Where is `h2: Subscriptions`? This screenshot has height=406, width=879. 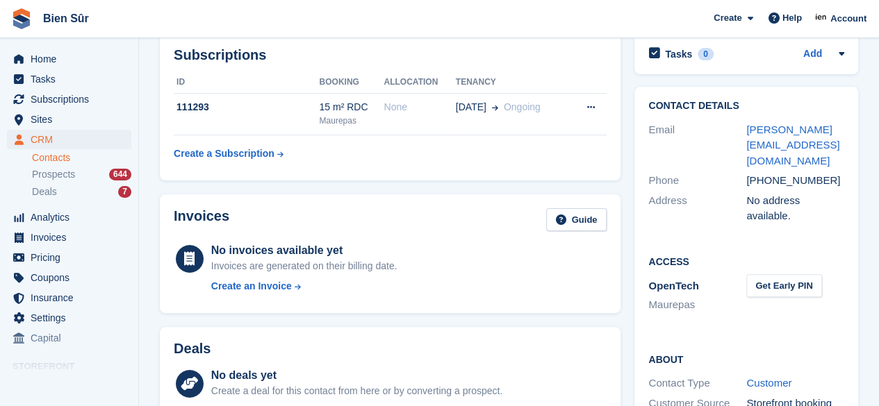
h2: Subscriptions is located at coordinates (390, 55).